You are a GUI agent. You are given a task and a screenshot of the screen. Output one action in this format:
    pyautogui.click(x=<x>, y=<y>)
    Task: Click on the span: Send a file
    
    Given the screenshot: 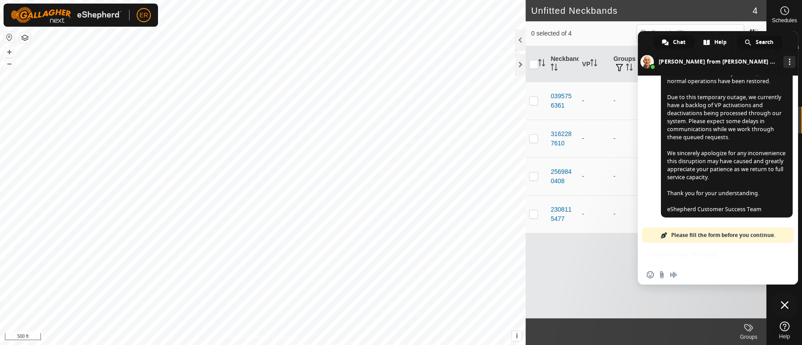 What is the action you would take?
    pyautogui.click(x=662, y=275)
    